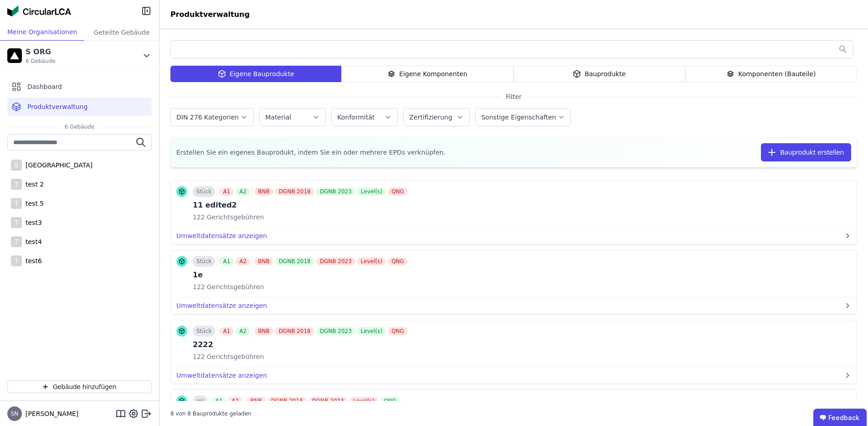 Image resolution: width=868 pixels, height=426 pixels. I want to click on label: Sonstige Eigenschaften, so click(519, 117).